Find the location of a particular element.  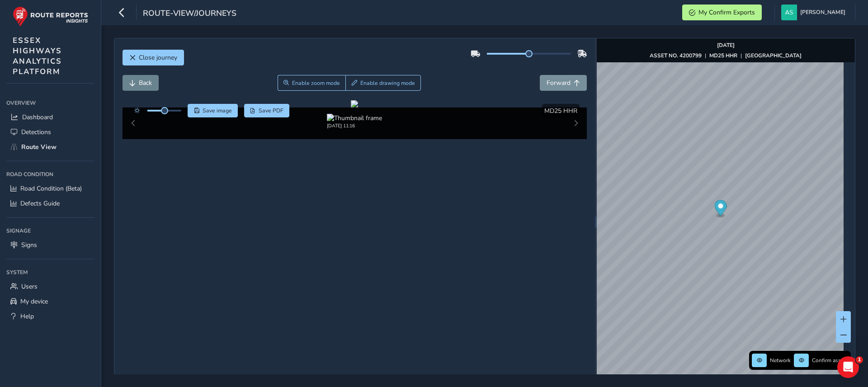

span: Confirm assets is located at coordinates (830, 361).